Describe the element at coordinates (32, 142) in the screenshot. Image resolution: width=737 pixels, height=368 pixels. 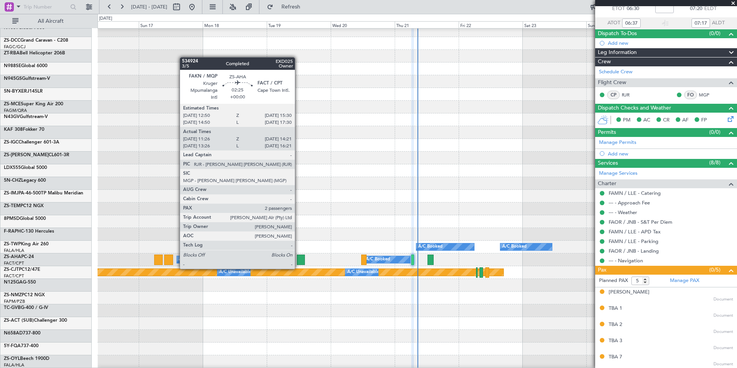
I see `a: ZS-IGCChallenger 601-3A` at that location.